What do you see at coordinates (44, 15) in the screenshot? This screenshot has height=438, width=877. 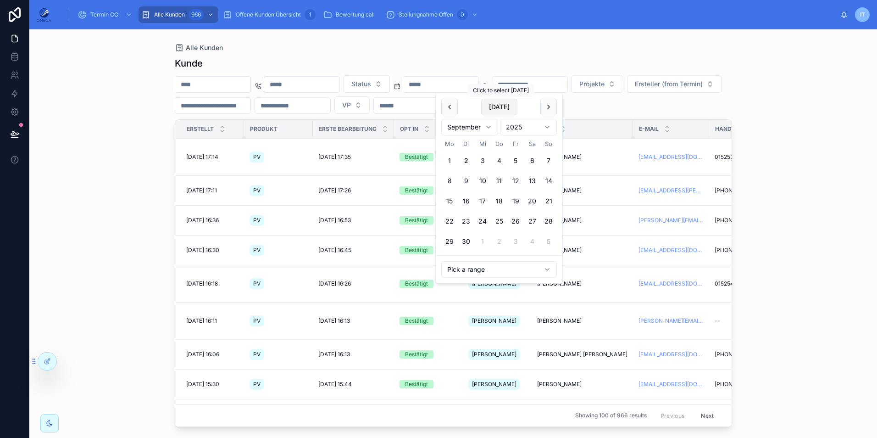 I see `img: App logo` at bounding box center [44, 15].